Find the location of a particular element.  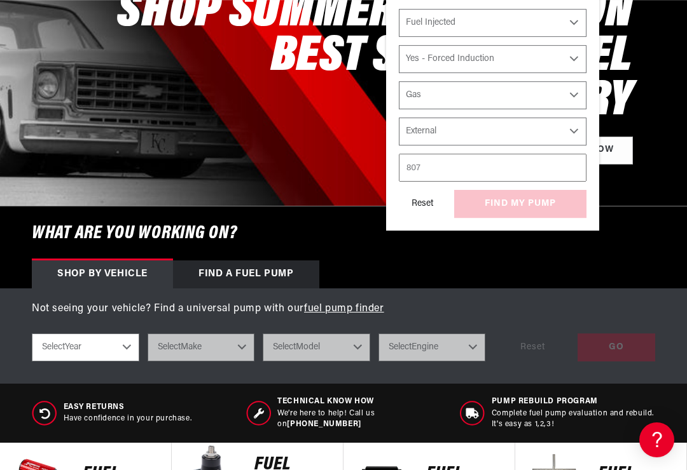

a: Carbureted Regulators is located at coordinates (127, 210).